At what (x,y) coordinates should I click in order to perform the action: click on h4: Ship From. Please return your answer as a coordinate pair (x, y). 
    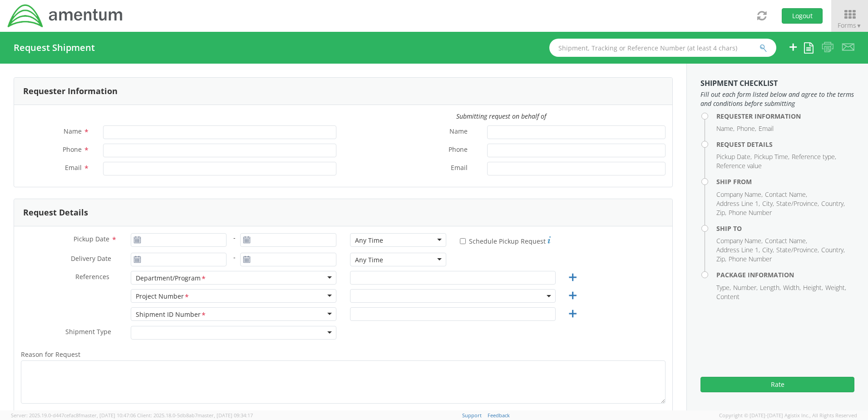
    Looking at the image, I should click on (785, 182).